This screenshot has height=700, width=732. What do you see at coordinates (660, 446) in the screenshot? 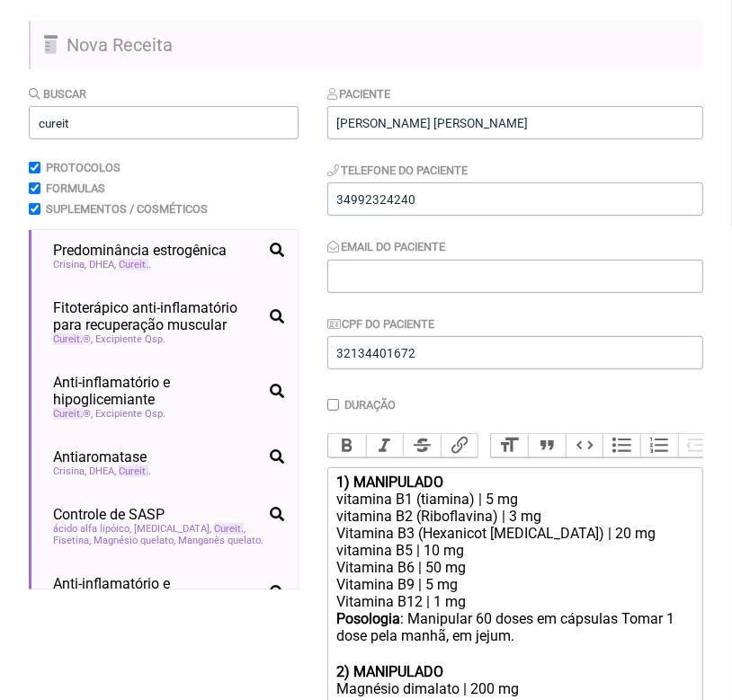
I see `button: Numbers` at bounding box center [660, 446].